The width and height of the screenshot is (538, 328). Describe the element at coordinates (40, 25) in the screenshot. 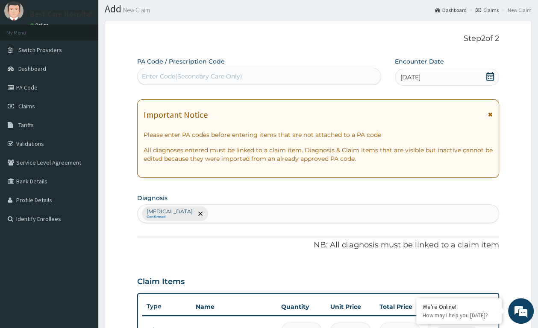

I see `a: Online` at that location.